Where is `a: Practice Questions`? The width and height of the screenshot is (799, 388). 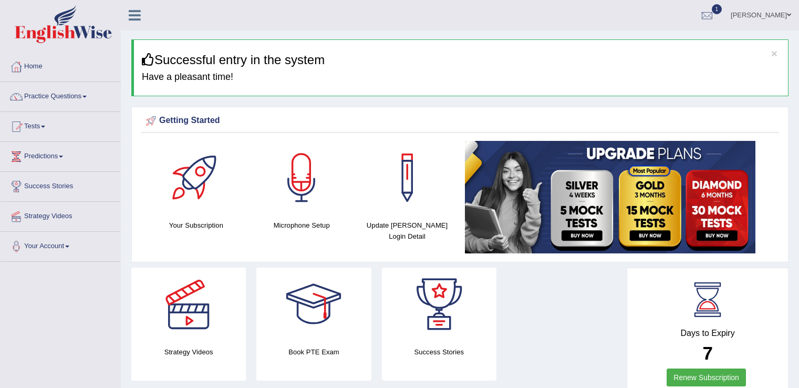 a: Practice Questions is located at coordinates (60, 95).